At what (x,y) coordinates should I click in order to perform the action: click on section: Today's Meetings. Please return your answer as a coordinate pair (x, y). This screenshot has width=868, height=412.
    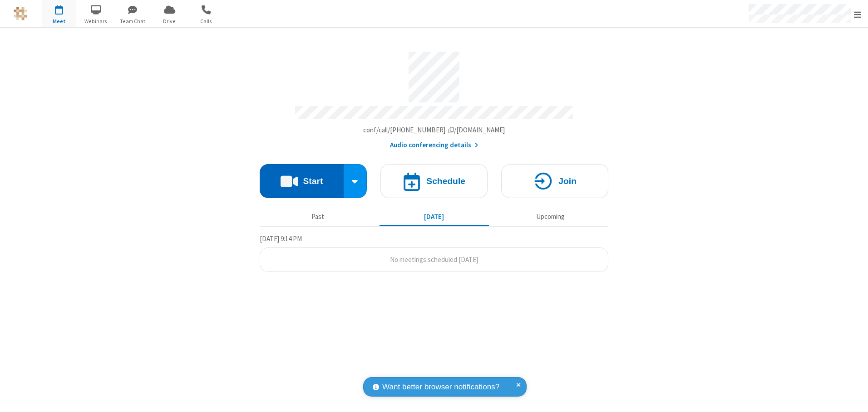
    Looking at the image, I should click on (434, 253).